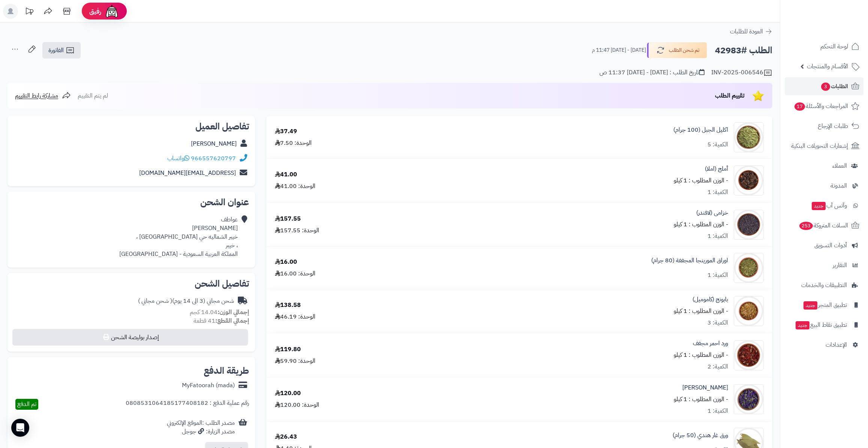 The width and height of the screenshot is (868, 448). What do you see at coordinates (288, 349) in the screenshot?
I see `div: 119.80` at bounding box center [288, 349].